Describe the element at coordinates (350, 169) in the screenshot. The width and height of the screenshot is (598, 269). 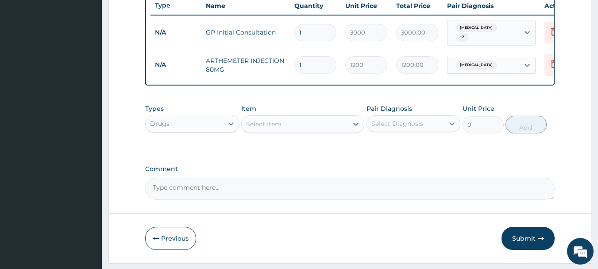
I see `label: Comment` at that location.